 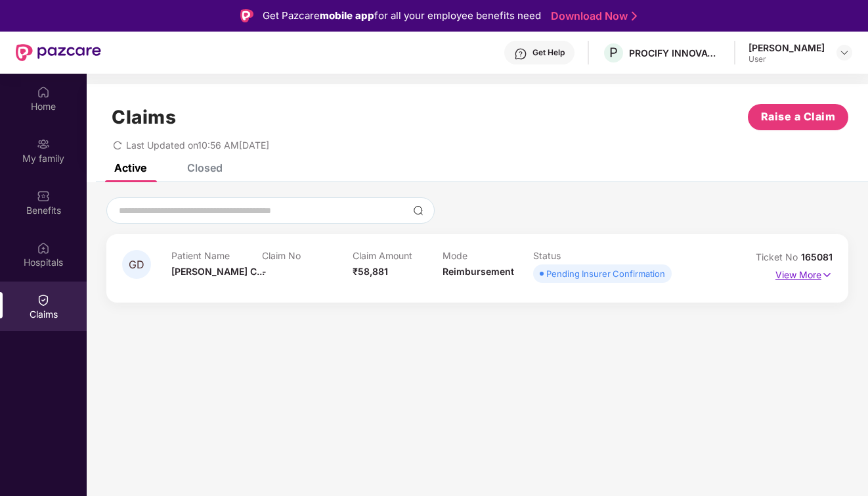 I want to click on img: Logo, so click(x=247, y=16).